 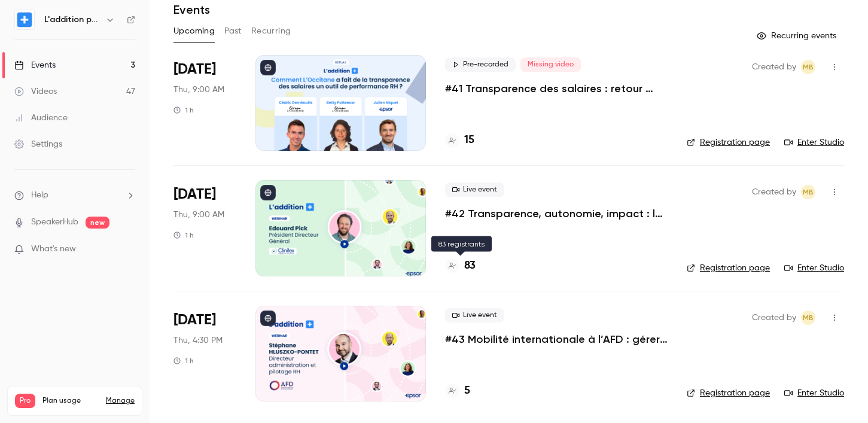 What do you see at coordinates (557, 213) in the screenshot?
I see `p: #42 Transparence, autonomie, impact : la recette Clinitex` at bounding box center [557, 213].